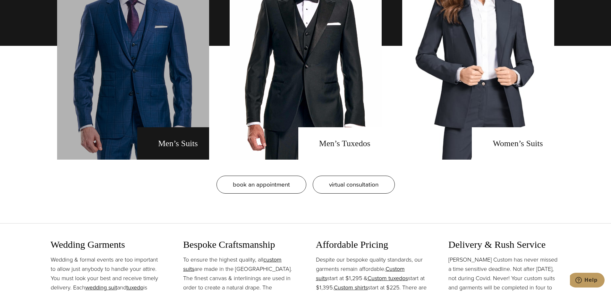  Describe the element at coordinates (360, 274) in the screenshot. I see `a: Custom suits` at that location.